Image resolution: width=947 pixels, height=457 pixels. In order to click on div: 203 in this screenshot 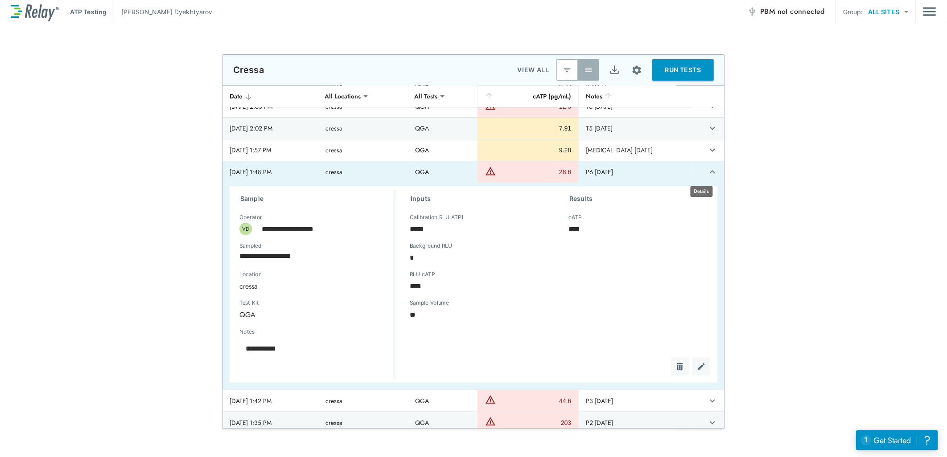, I will do `click(534, 423)`.